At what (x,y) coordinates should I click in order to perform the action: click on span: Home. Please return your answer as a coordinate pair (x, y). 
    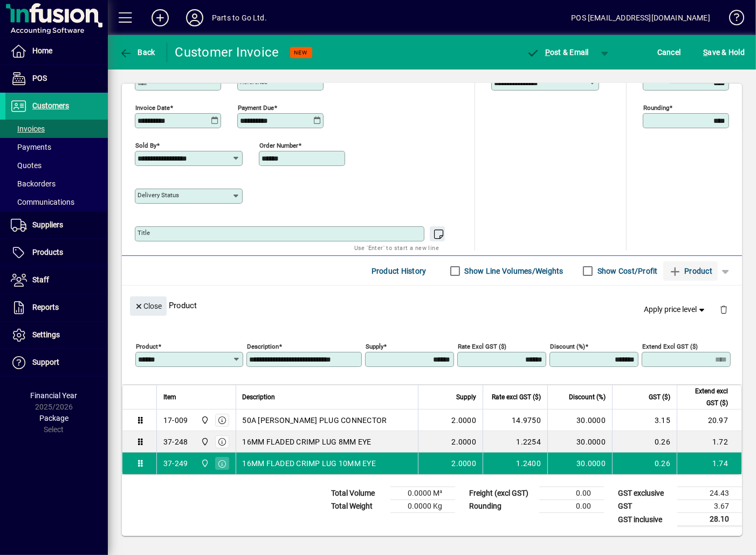
    Looking at the image, I should click on (42, 50).